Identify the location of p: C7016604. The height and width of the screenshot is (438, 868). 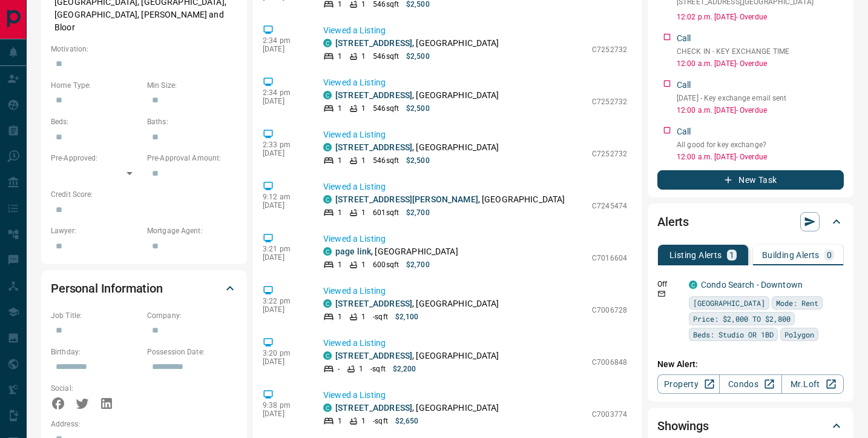
(610, 258).